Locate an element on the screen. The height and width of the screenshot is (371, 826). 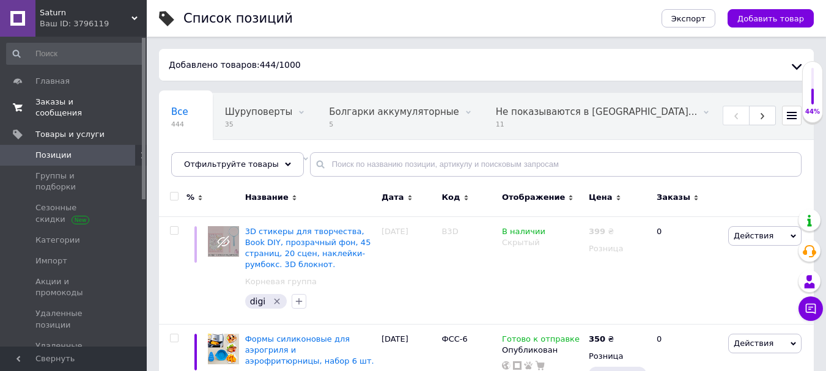
span: digi is located at coordinates (258, 302).